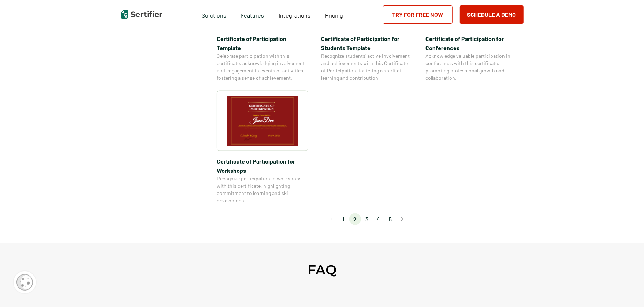 Image resolution: width=644 pixels, height=307 pixels. What do you see at coordinates (390, 219) in the screenshot?
I see `li: page 5` at bounding box center [390, 219].